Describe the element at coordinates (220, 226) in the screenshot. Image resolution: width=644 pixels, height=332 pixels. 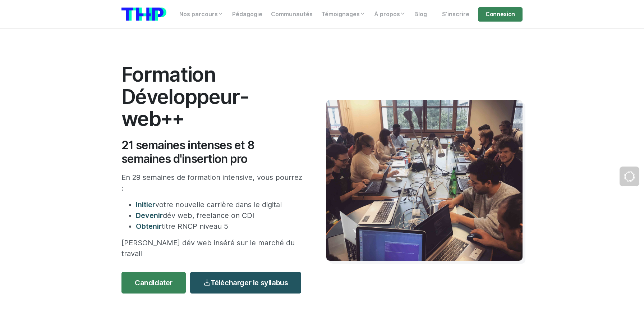
I see `li: titre RNCP niveau 5` at that location.